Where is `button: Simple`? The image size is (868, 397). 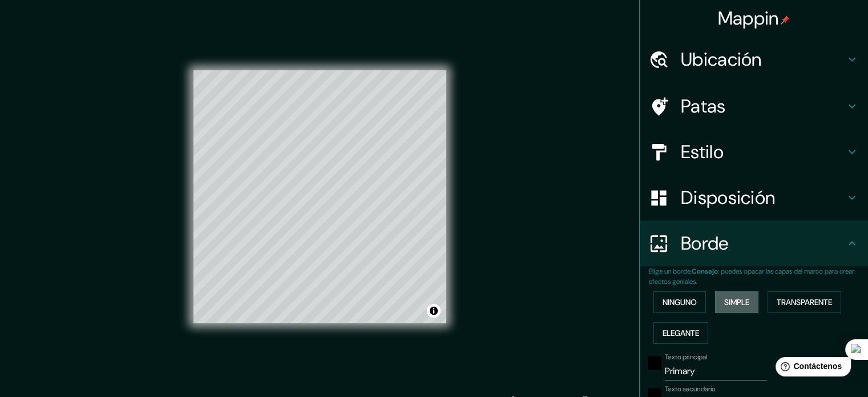
button: Simple is located at coordinates (737, 302).